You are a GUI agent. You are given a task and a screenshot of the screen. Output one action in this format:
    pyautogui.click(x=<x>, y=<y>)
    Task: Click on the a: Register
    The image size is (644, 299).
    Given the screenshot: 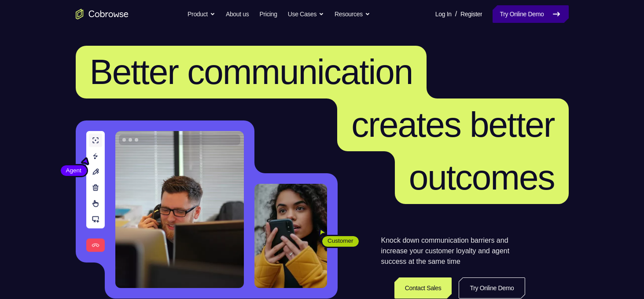 What is the action you would take?
    pyautogui.click(x=471, y=14)
    